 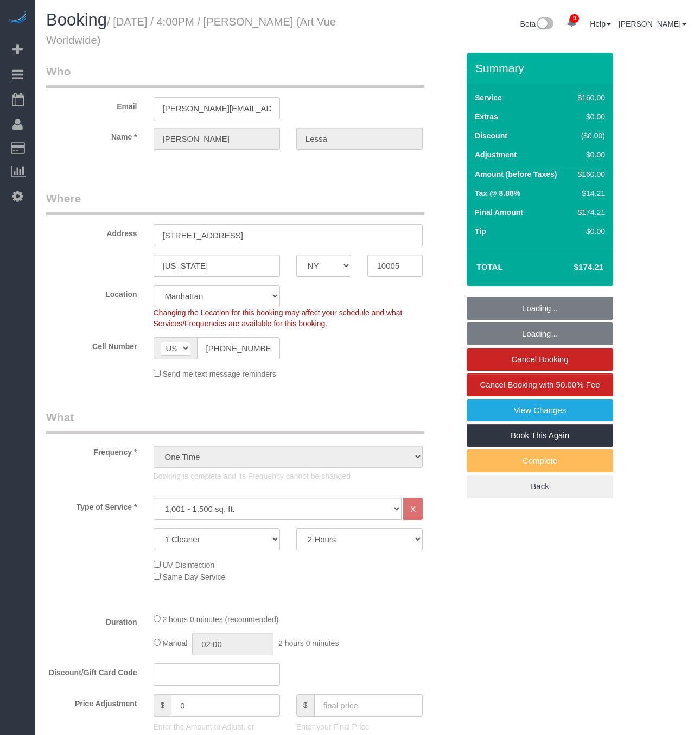 I want to click on div: $14.21, so click(x=589, y=194).